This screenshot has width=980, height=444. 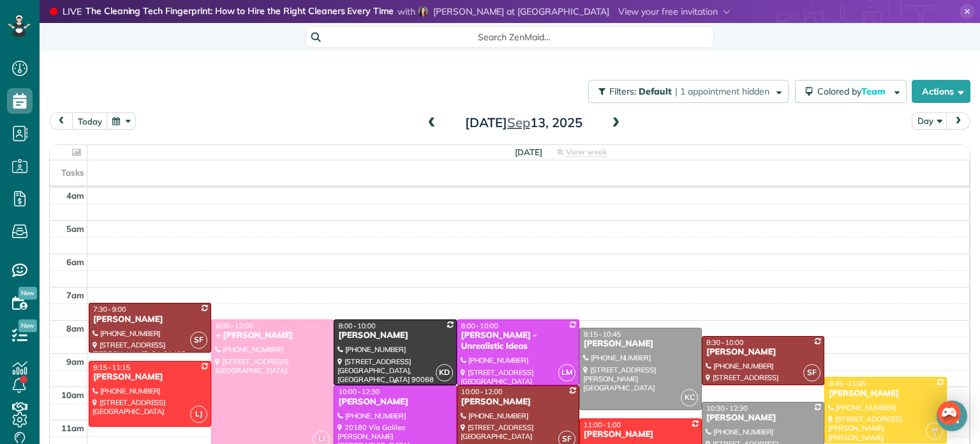 I want to click on span: 9:45 - 11:45, so click(x=847, y=383).